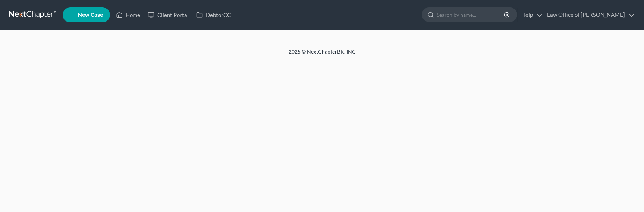  Describe the element at coordinates (322, 55) in the screenshot. I see `div: 2025 © NextChapterBK, INC` at that location.